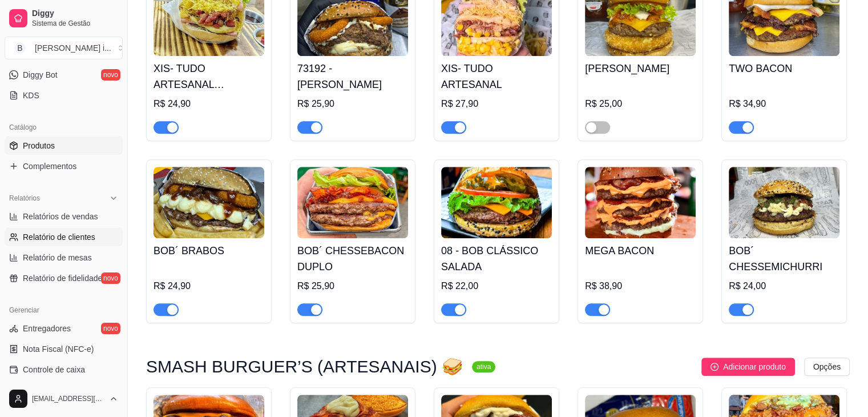  What do you see at coordinates (63, 257) in the screenshot?
I see `a: Relatório de mesas` at bounding box center [63, 257].